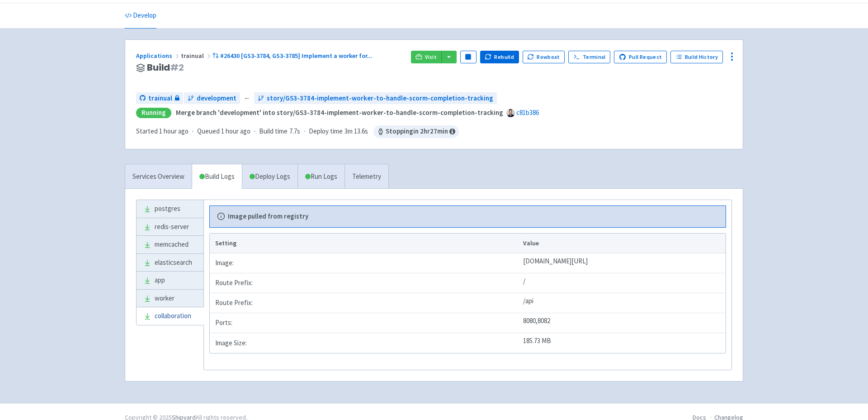 The height and width of the screenshot is (420, 868). Describe the element at coordinates (273, 131) in the screenshot. I see `span: Build time` at that location.